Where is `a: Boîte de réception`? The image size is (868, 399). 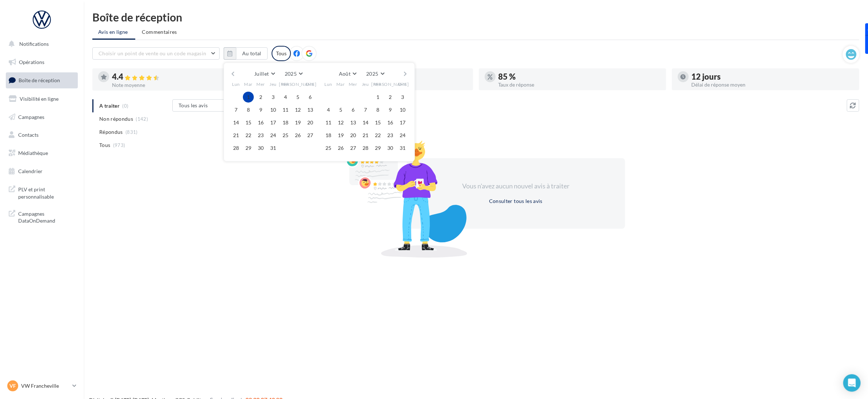
a: Boîte de réception is located at coordinates (42, 80).